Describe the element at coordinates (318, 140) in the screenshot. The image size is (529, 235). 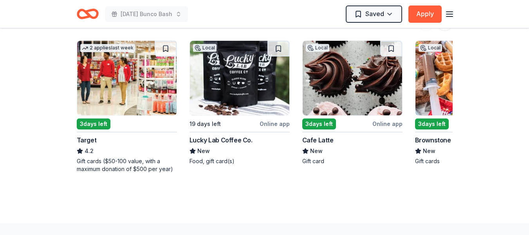
I see `div: Cafe Latte` at that location.